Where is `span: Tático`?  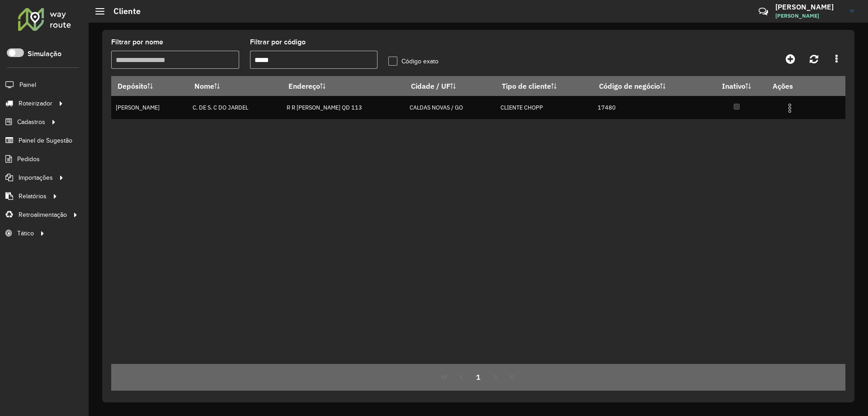
span: Tático is located at coordinates (26, 233).